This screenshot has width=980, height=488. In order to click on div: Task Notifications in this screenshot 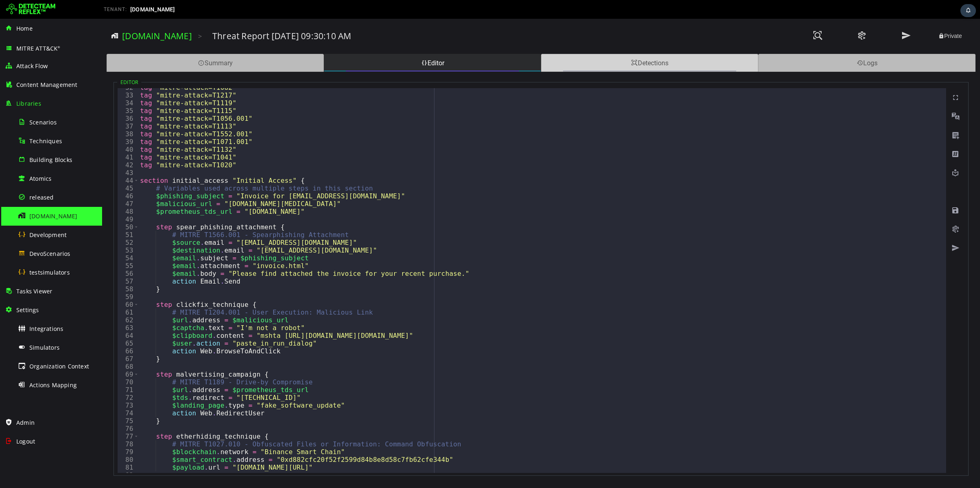, I will do `click(968, 11)`.